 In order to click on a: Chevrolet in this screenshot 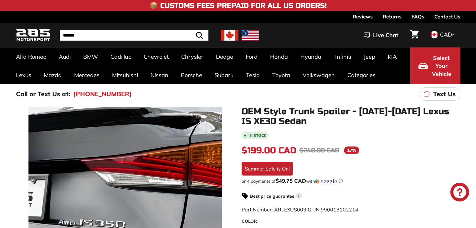, I will do `click(156, 57)`.